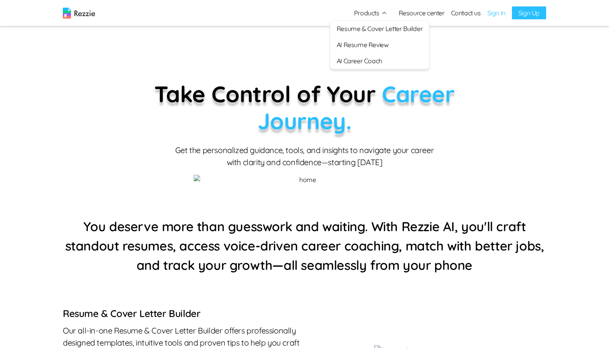 The height and width of the screenshot is (348, 609). What do you see at coordinates (466, 13) in the screenshot?
I see `a: Contact us` at bounding box center [466, 13].